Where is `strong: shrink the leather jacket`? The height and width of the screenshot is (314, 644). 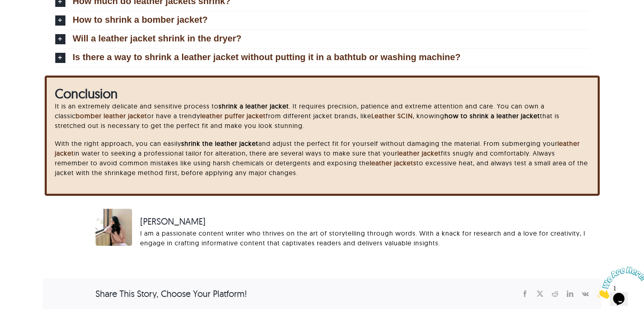 strong: shrink the leather jacket is located at coordinates (220, 143).